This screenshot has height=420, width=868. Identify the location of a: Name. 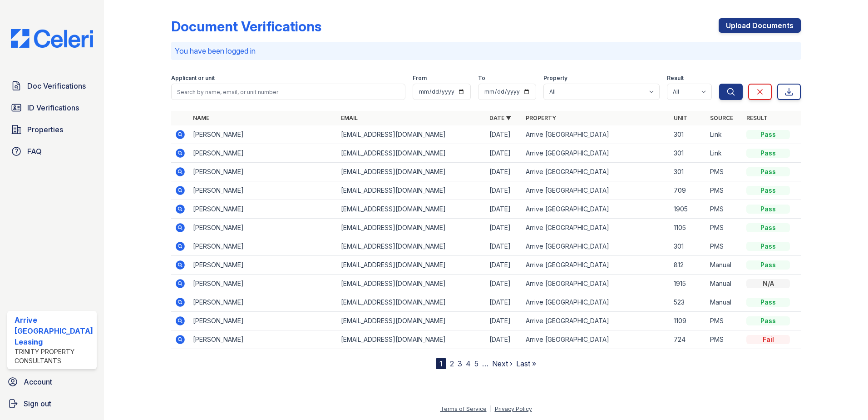
(201, 118).